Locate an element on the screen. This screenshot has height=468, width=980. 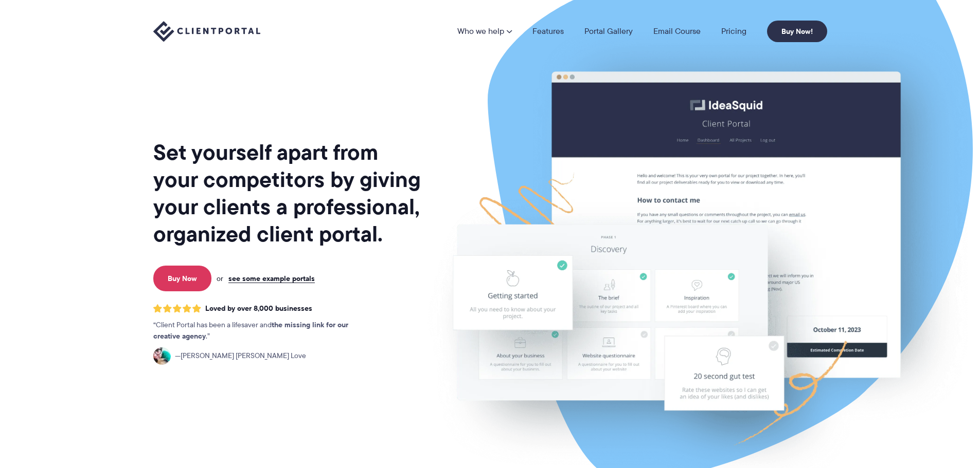
a: Buy Now! is located at coordinates (797, 31).